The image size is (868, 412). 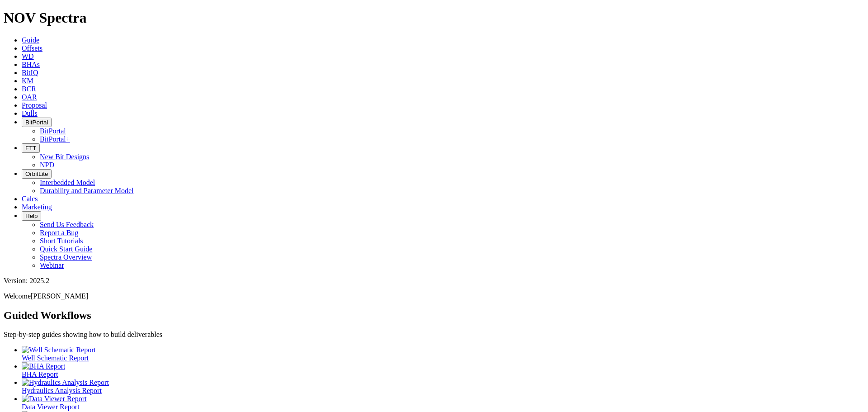 I want to click on a: BCR, so click(x=29, y=89).